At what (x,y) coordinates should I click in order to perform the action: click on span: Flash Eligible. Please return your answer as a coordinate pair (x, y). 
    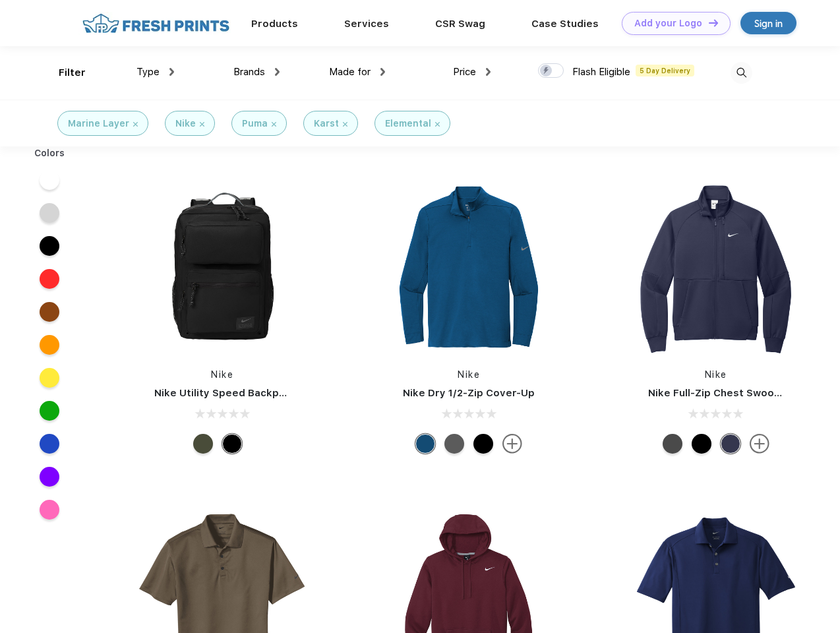
    Looking at the image, I should click on (601, 72).